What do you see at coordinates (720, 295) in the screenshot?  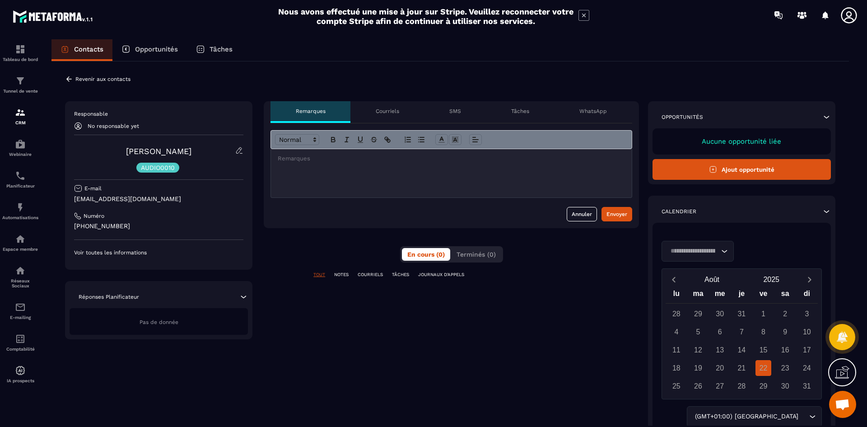 I see `div: me` at bounding box center [720, 295].